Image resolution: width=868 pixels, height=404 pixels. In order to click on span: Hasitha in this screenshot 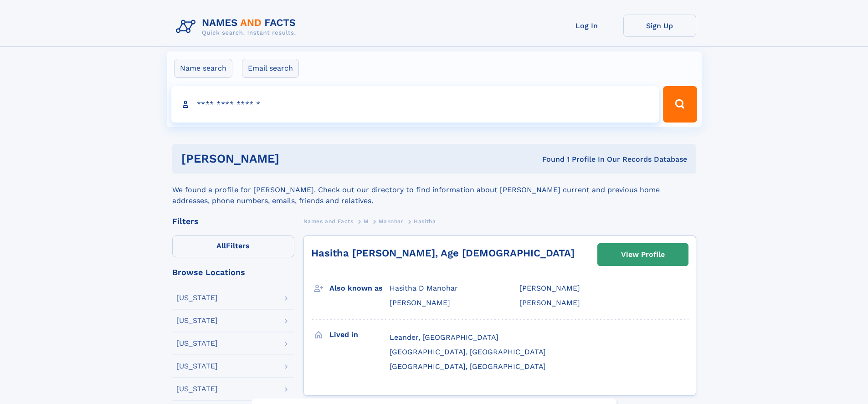, I will do `click(424, 222)`.